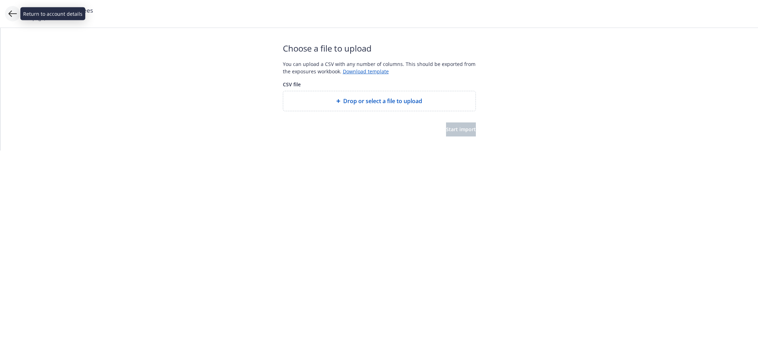  Describe the element at coordinates (461, 129) in the screenshot. I see `span: Start import` at that location.